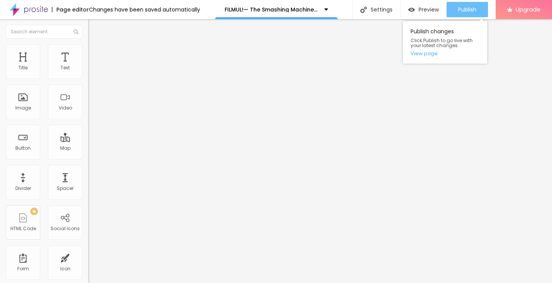 This screenshot has height=283, width=552. I want to click on div: HTML Code, so click(23, 229).